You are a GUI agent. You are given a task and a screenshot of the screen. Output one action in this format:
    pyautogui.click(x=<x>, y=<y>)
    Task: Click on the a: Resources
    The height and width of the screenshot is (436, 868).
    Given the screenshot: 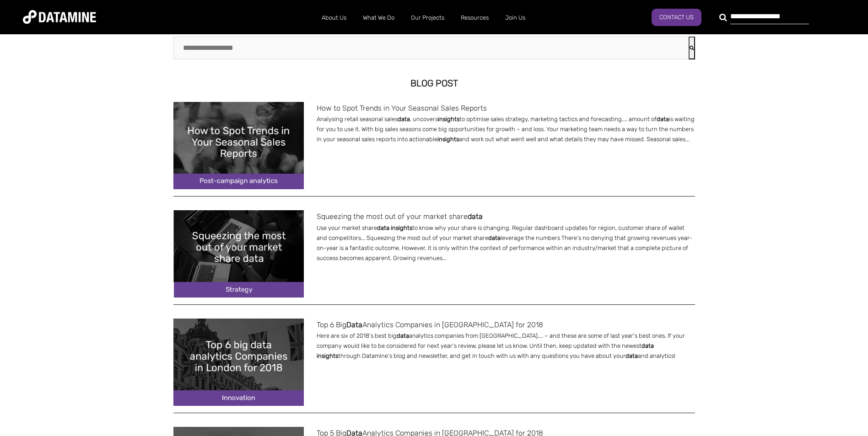 What is the action you would take?
    pyautogui.click(x=475, y=18)
    